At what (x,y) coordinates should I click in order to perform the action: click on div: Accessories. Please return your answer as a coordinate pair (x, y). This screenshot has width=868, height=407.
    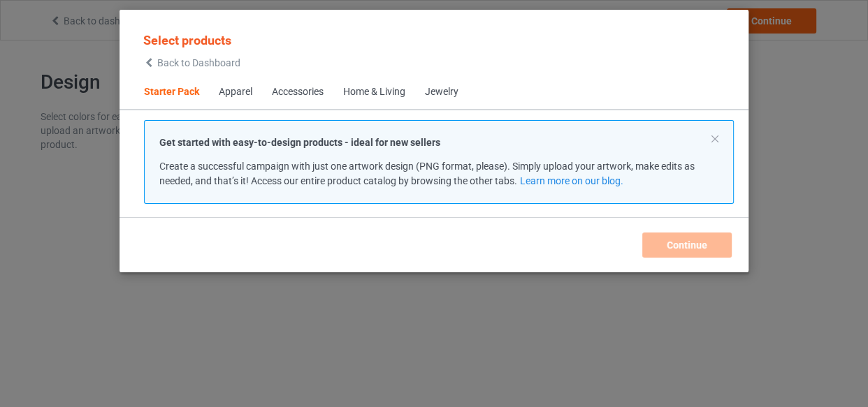
    Looking at the image, I should click on (298, 92).